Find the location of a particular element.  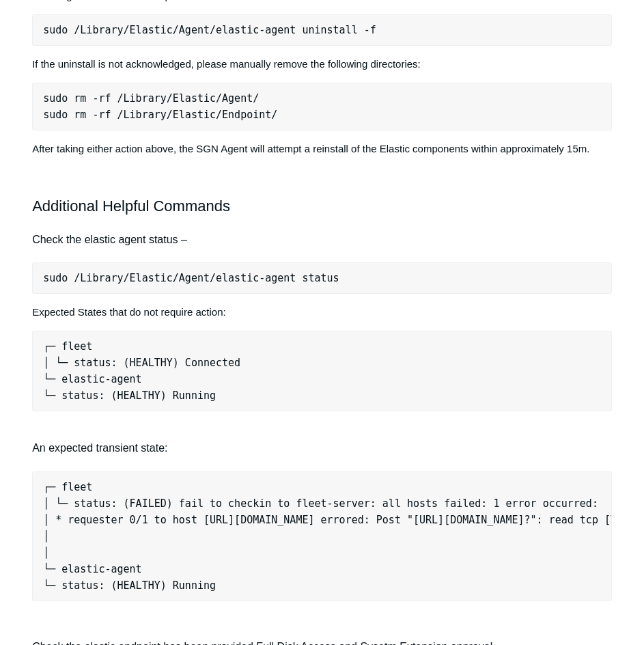

pre: sudo rm -rf /Library/Elastic/Agent/ sudo rm -rf /Library/Elastic/Endpoint/ is located at coordinates (322, 107).